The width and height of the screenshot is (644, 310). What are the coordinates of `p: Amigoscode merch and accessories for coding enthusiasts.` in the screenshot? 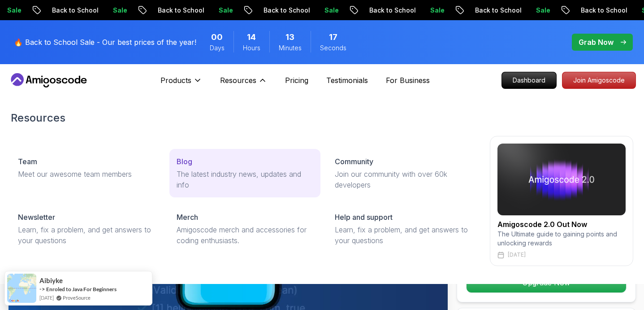 It's located at (245, 235).